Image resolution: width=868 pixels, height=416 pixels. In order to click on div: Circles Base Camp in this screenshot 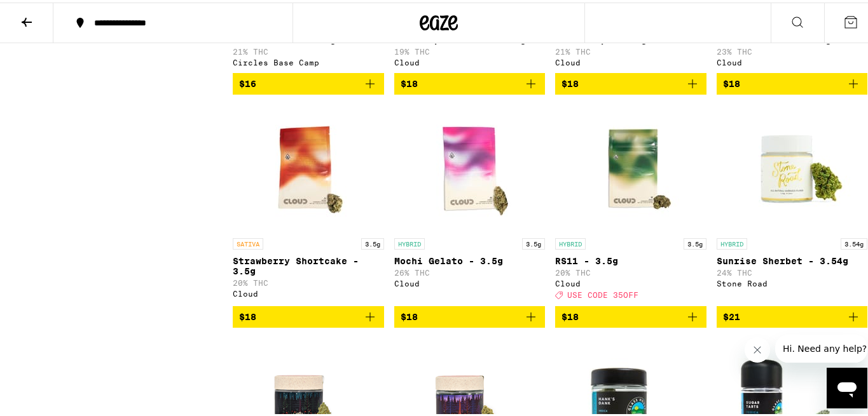, I will do `click(308, 59)`.